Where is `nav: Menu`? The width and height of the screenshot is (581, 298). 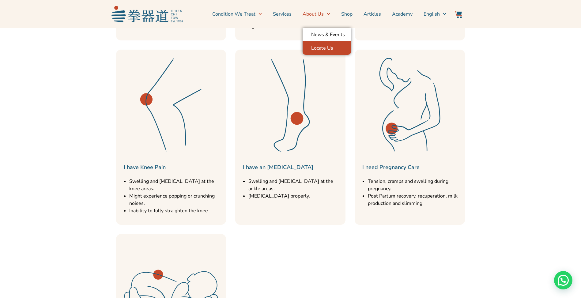 nav: Menu is located at coordinates (317, 14).